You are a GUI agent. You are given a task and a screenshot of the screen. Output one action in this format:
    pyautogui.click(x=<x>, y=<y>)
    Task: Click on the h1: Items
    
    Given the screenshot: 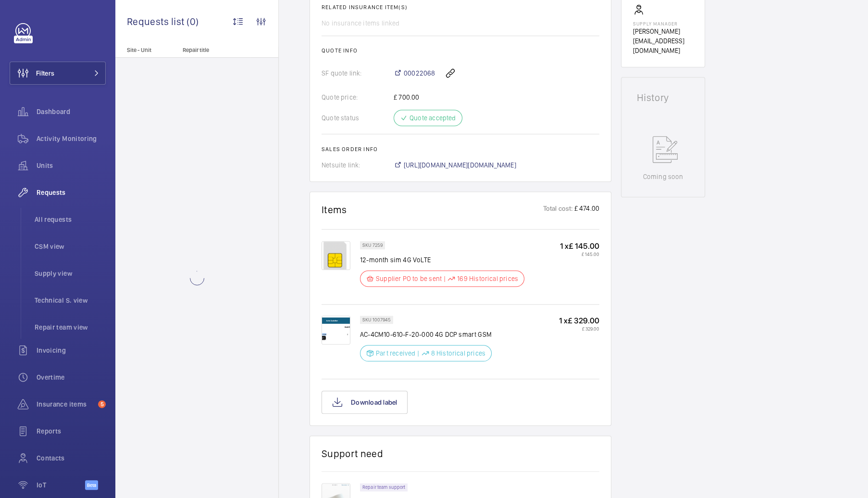 What is the action you would take?
    pyautogui.click(x=334, y=209)
    